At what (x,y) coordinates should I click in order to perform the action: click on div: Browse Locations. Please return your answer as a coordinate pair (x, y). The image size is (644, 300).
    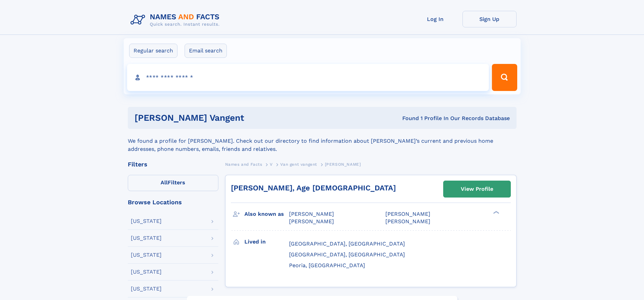
    Looking at the image, I should click on (173, 203).